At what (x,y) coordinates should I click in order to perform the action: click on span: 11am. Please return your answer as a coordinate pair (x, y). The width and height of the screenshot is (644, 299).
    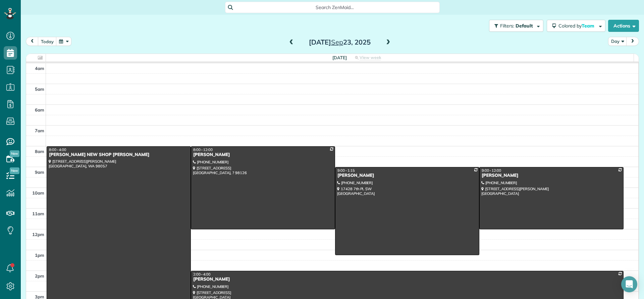
    Looking at the image, I should click on (38, 214).